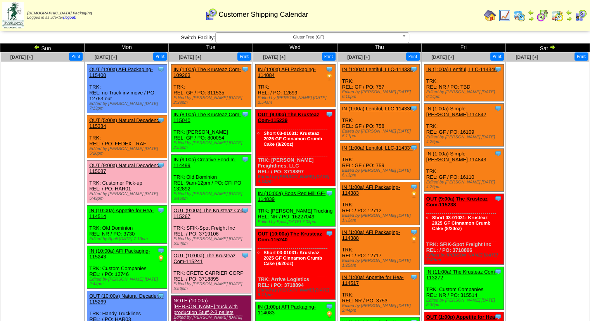 Image resolution: width=590 pixels, height=321 pixels. Describe the element at coordinates (287, 309) in the screenshot. I see `a: IN (1:00p) AFI Packaging-114083` at that location.